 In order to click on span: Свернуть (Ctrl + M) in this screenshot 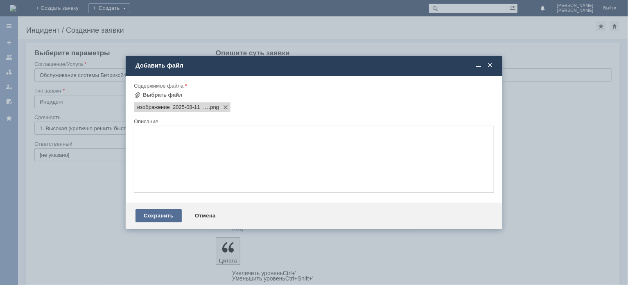, I will do `click(478, 65)`.